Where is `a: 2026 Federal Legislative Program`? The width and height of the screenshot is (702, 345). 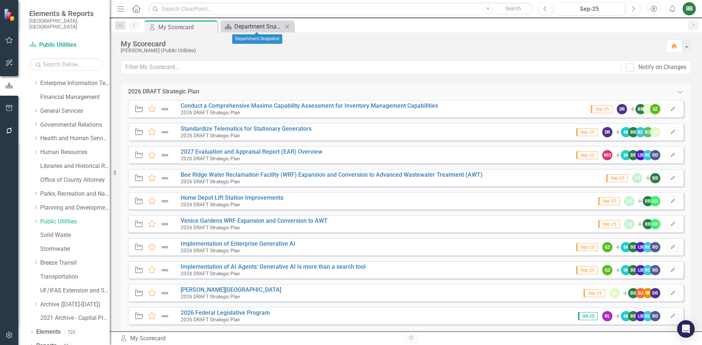 a: 2026 Federal Legislative Program is located at coordinates (225, 313).